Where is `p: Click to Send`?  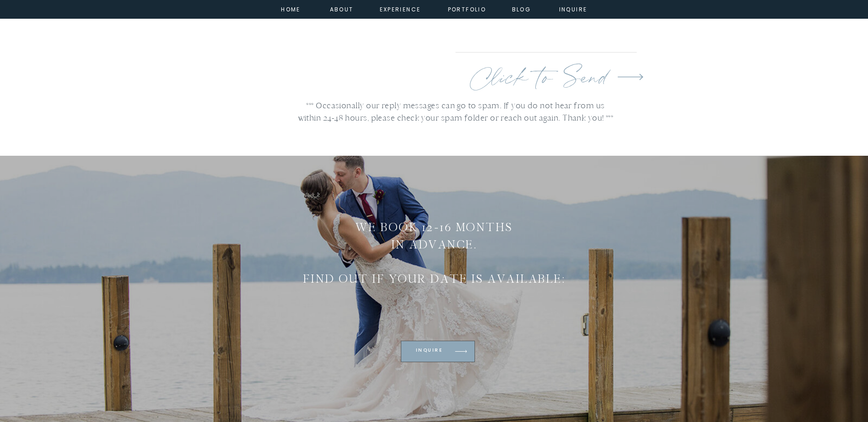
p: Click to Send is located at coordinates (547, 74).